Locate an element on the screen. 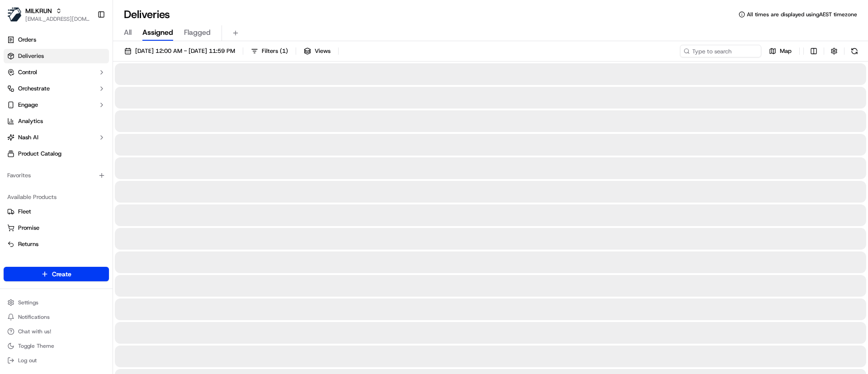 This screenshot has height=374, width=868. span: Flagged is located at coordinates (197, 32).